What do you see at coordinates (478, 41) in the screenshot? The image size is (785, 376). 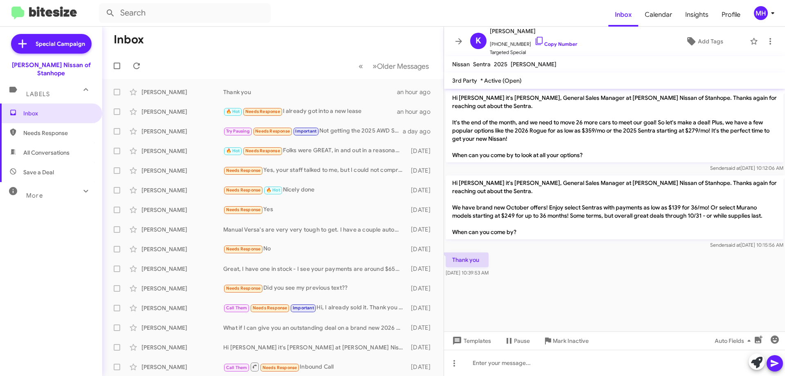 I see `span: K` at bounding box center [478, 41].